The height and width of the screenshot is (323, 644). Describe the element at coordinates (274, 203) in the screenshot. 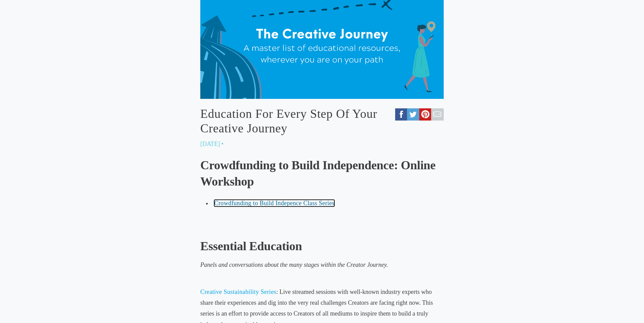

I see `span: Crowdfunding to Build Indepence Class Series` at that location.